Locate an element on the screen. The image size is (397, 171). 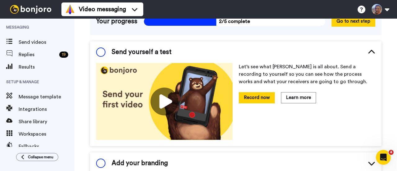
button: Learn more is located at coordinates (298, 97).